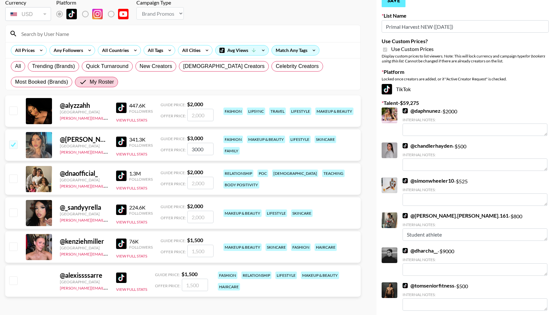 The image size is (554, 315). I want to click on input: 3,000, so click(200, 149).